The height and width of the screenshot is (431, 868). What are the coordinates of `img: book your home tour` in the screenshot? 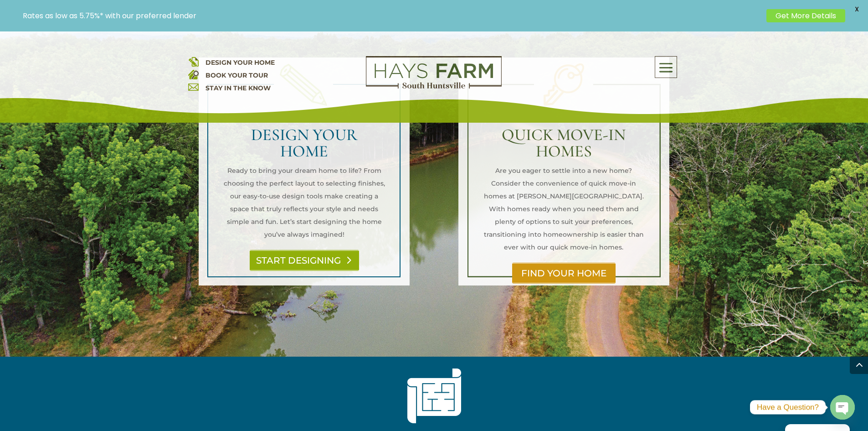 It's located at (194, 74).